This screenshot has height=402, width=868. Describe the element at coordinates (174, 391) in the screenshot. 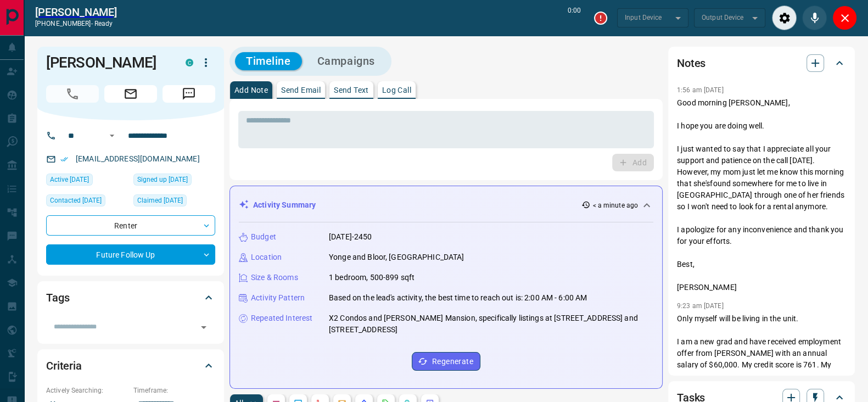

I see `p: Timeframe:` at that location.